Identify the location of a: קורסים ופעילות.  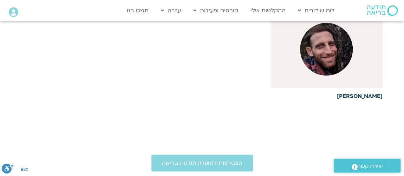
(216, 11).